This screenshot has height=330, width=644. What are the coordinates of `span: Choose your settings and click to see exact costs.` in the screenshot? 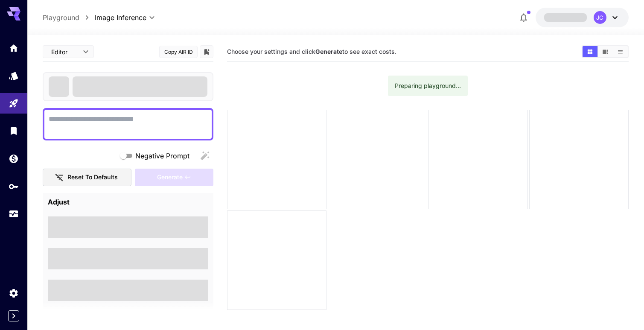 It's located at (312, 51).